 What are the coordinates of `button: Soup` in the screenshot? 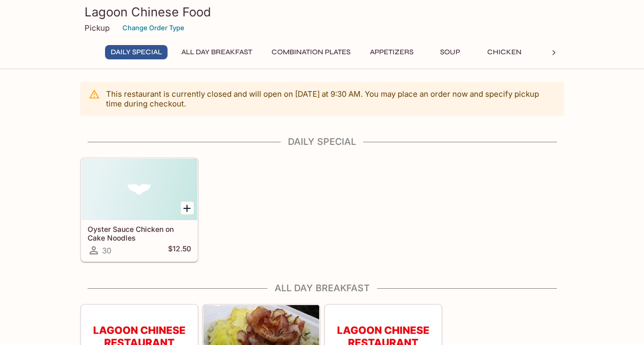 It's located at (450, 52).